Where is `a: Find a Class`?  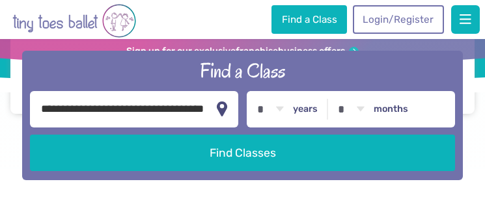 a: Find a Class is located at coordinates (309, 20).